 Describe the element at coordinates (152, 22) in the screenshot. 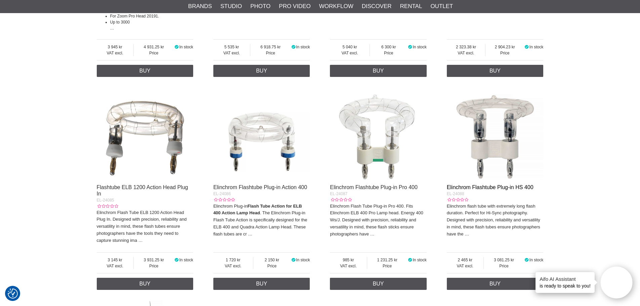

I see `li: Up to 3000` at that location.